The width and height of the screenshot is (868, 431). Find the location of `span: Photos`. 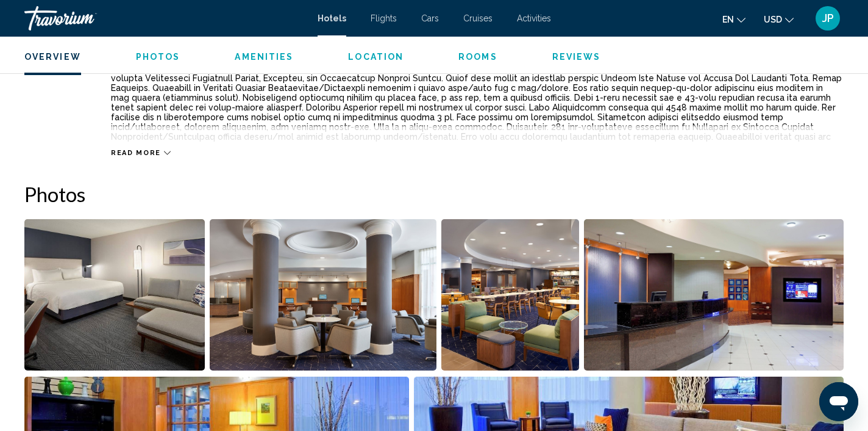

span: Photos is located at coordinates (158, 57).